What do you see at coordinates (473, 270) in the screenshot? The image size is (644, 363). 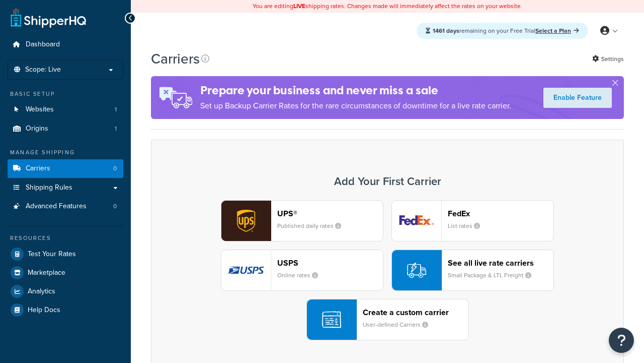 I see `button: See all live rate carriersSmall Package & LTL Freight` at bounding box center [473, 270].